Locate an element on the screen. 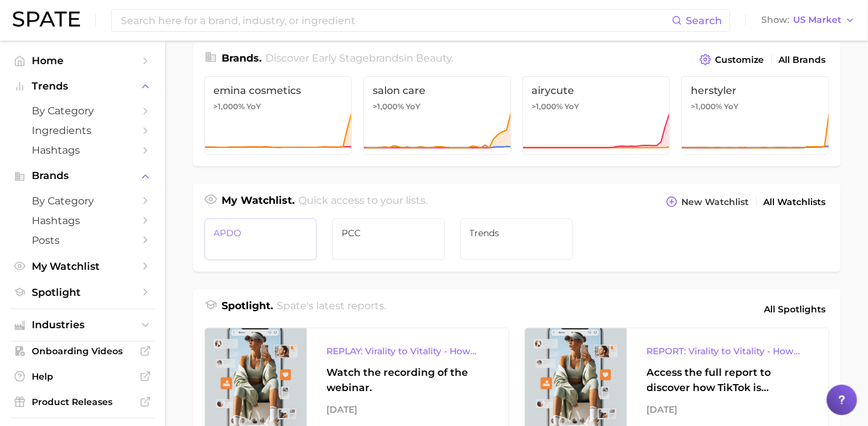 The height and width of the screenshot is (426, 868). button: Trends is located at coordinates (83, 87).